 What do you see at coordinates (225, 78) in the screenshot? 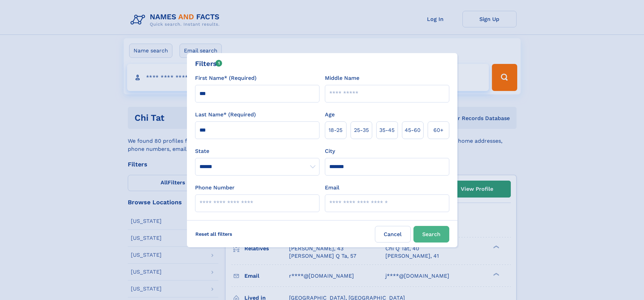
I see `label: First Name* (Required)` at bounding box center [225, 78].